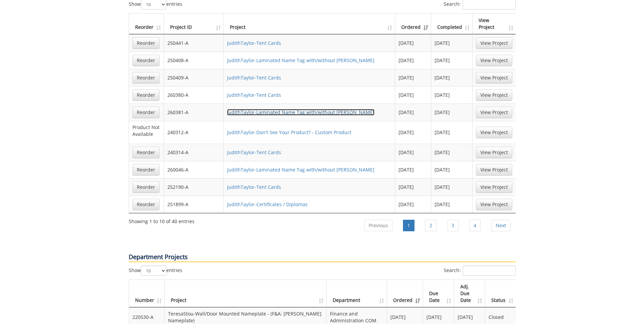  Describe the element at coordinates (475, 226) in the screenshot. I see `a: 4` at that location.